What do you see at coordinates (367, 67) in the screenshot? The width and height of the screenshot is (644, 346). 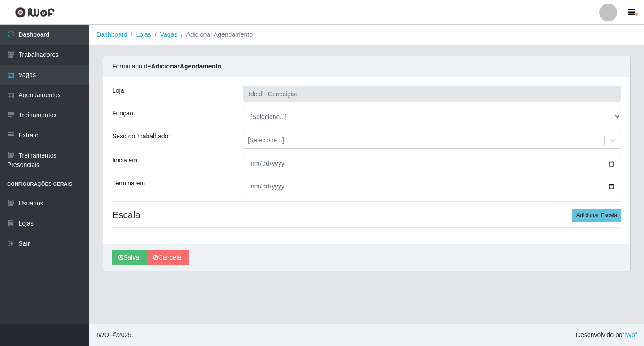 I see `div: Formulário de` at bounding box center [367, 67].